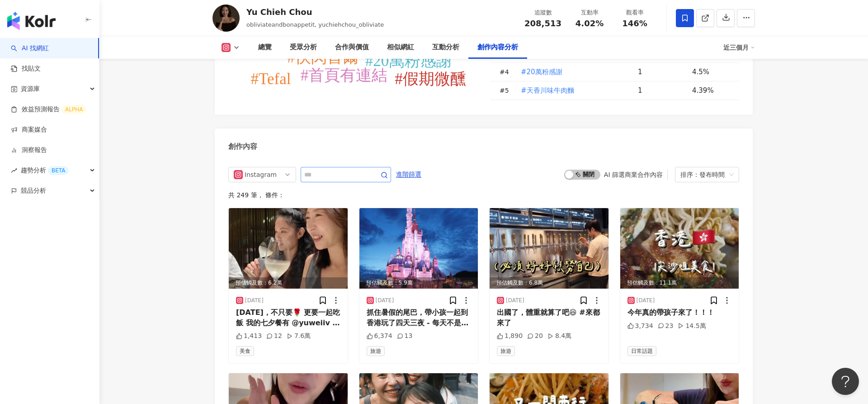 The height and width of the screenshot is (404, 868). What do you see at coordinates (14, 171) in the screenshot?
I see `span: rise` at bounding box center [14, 171].